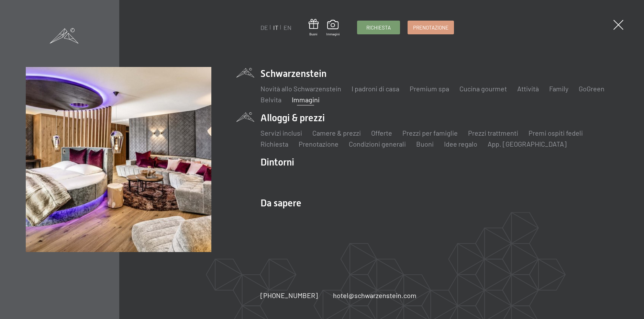 This screenshot has width=644, height=319. Describe the element at coordinates (559, 89) in the screenshot. I see `a: Family` at that location.